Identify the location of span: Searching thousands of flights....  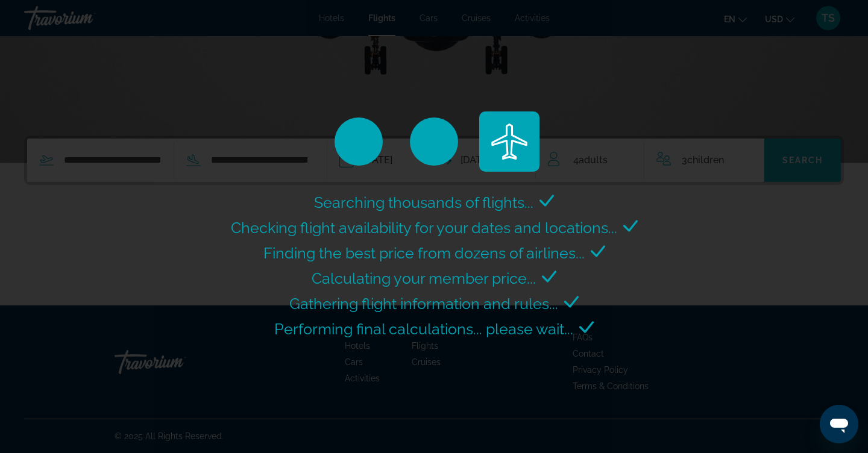
(424, 203).